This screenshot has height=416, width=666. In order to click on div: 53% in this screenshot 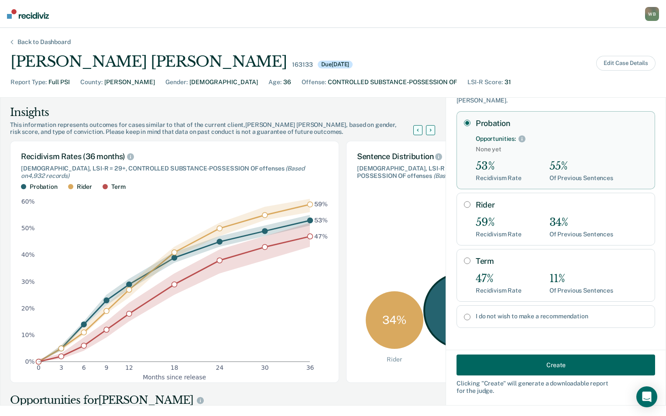, I will do `click(498, 166)`.